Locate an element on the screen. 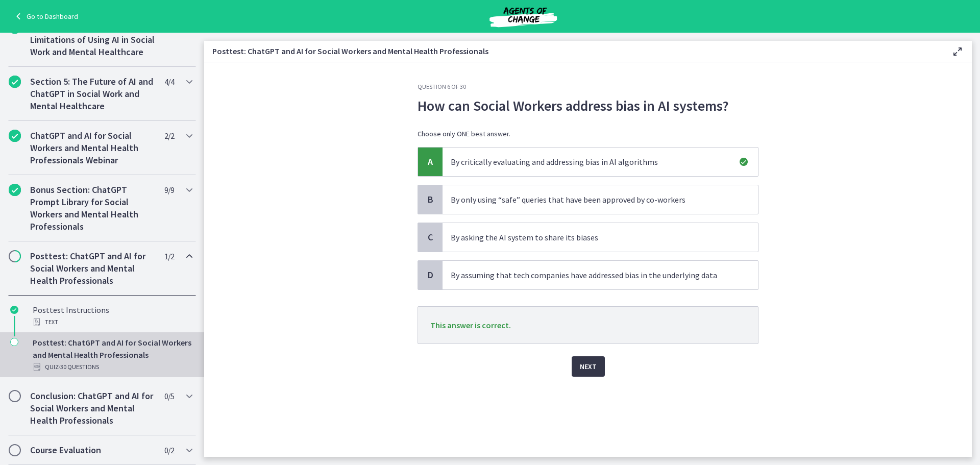  h3: Question 6 of 30 is located at coordinates (588, 87).